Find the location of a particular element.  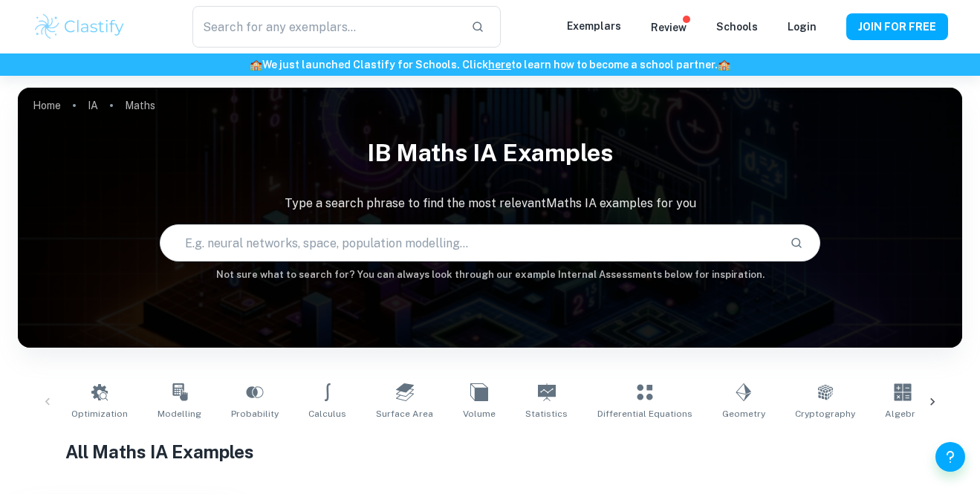

p: Review is located at coordinates (668, 28).